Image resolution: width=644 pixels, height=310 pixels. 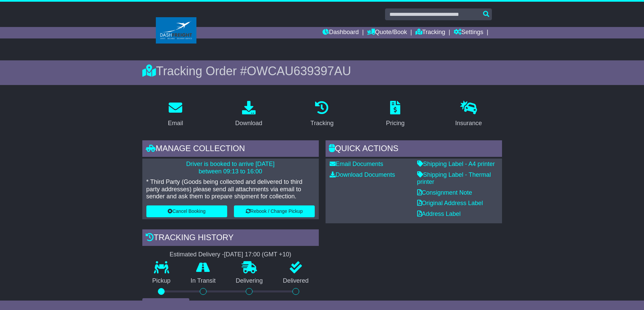 I want to click on p: * Third Party (Goods being collected and delivered to third party addresses) please send all atta..., so click(x=230, y=189).